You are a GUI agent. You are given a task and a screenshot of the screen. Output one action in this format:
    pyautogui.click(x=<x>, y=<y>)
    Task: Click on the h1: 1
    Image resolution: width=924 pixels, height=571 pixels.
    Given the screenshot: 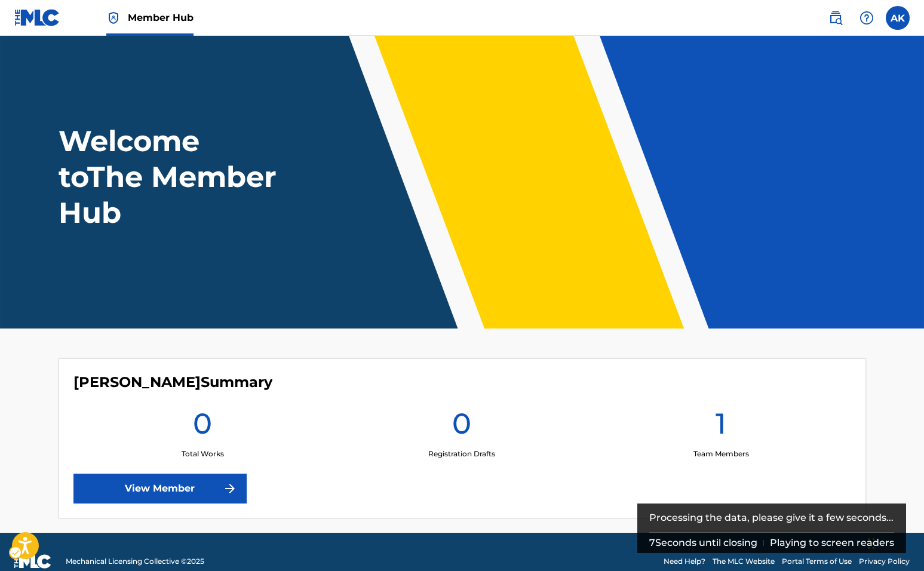 What is the action you would take?
    pyautogui.click(x=721, y=427)
    